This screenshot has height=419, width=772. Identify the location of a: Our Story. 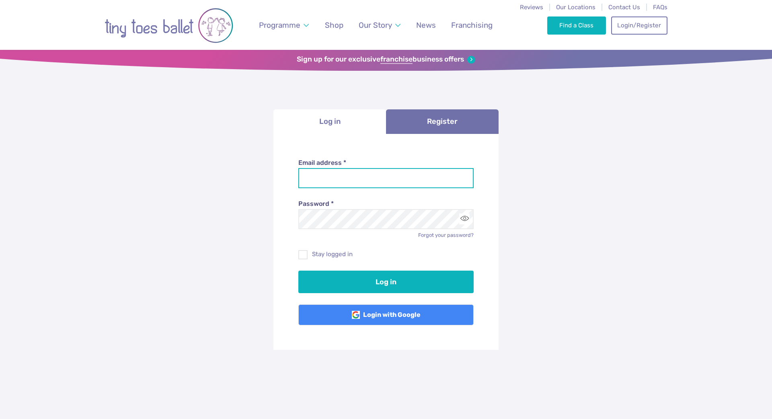
(379, 25).